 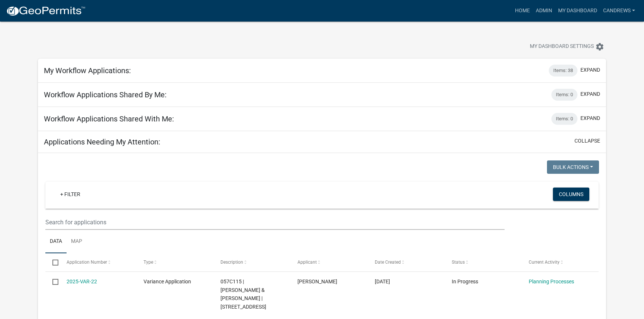 I want to click on h5: Applications Needing My Attention:, so click(x=102, y=142).